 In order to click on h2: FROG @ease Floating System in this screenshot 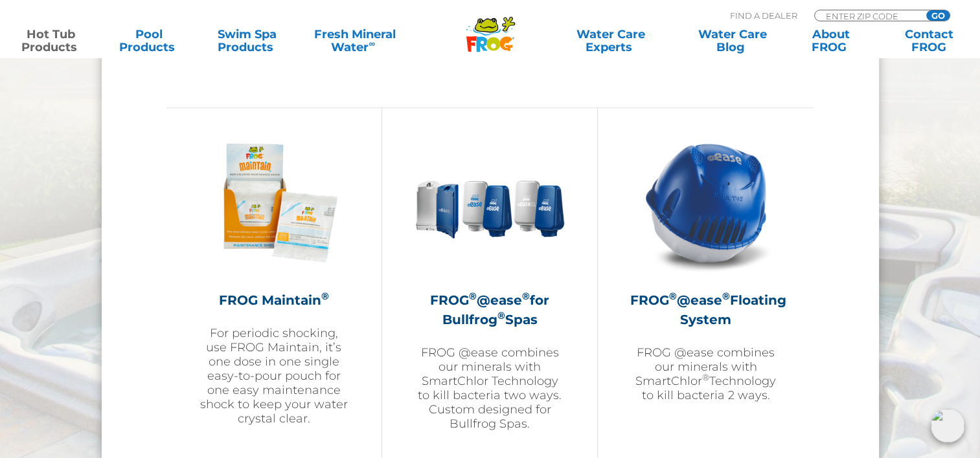, I will do `click(705, 310)`.